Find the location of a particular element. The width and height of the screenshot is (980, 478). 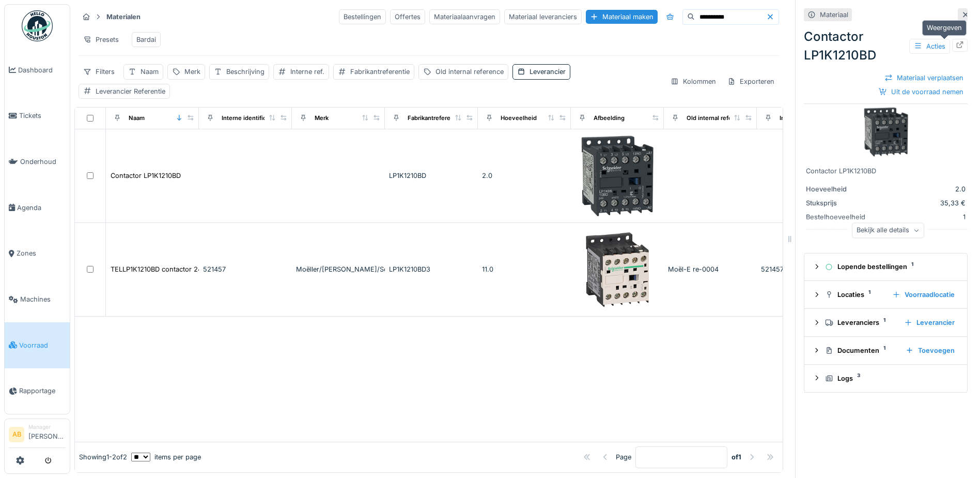

div: Locaties is located at coordinates (854, 294).